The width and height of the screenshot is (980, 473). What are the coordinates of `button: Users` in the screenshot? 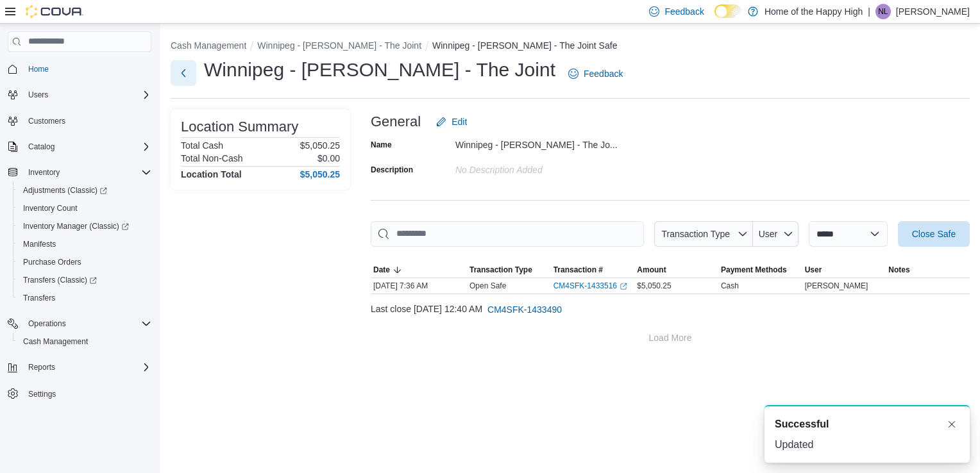 It's located at (79, 95).